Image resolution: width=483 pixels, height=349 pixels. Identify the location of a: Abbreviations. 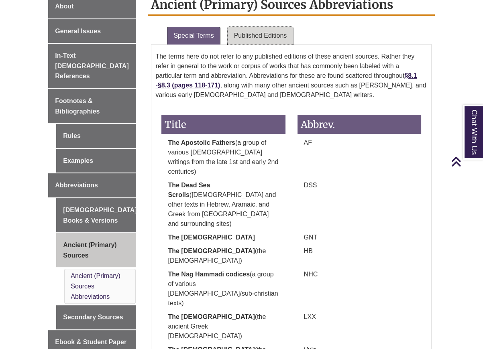
(92, 185).